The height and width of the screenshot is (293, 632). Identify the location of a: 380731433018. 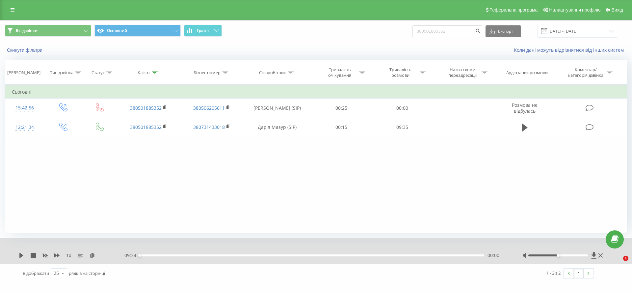
(209, 127).